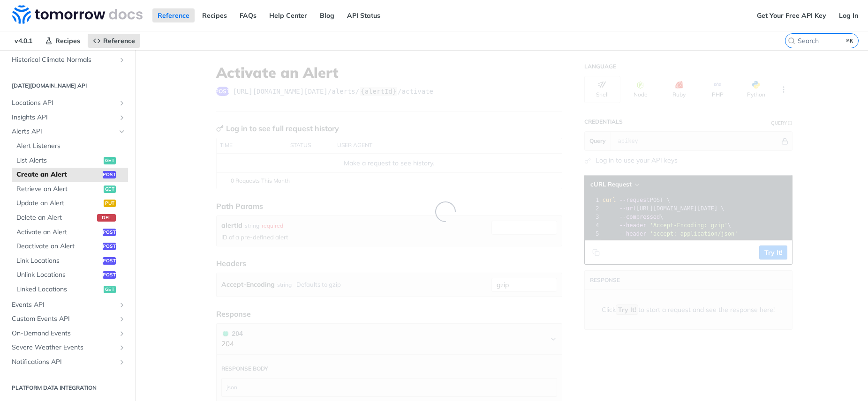 The width and height of the screenshot is (868, 401). I want to click on a: Events APIShow subpages for Events API, so click(68, 305).